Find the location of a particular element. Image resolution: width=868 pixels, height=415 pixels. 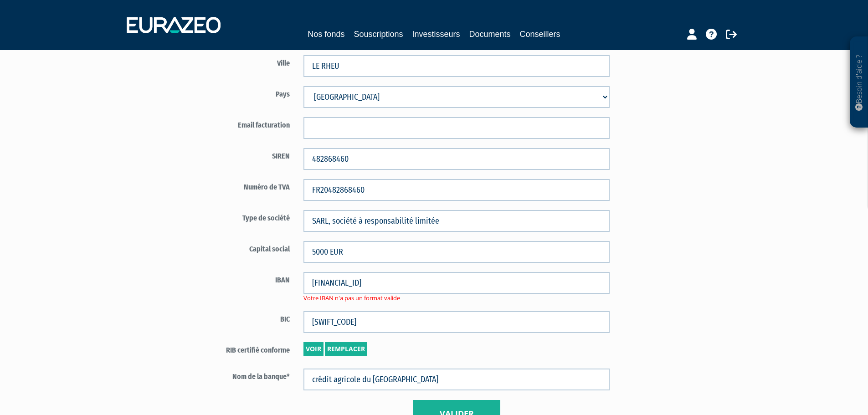

a: Nos fonds is located at coordinates (326, 34).